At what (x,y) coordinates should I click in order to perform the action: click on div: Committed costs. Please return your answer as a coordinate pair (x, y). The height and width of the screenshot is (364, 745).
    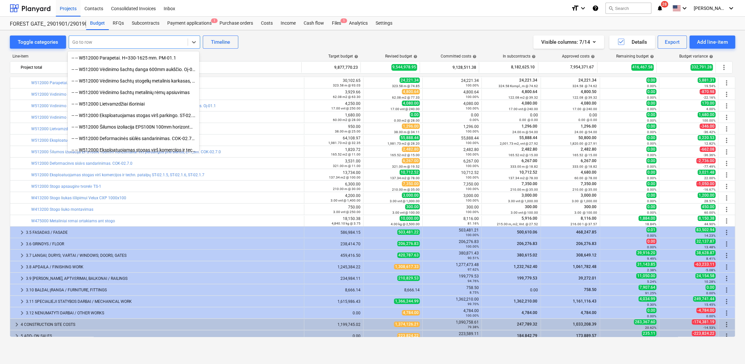
    Looking at the image, I should click on (459, 56).